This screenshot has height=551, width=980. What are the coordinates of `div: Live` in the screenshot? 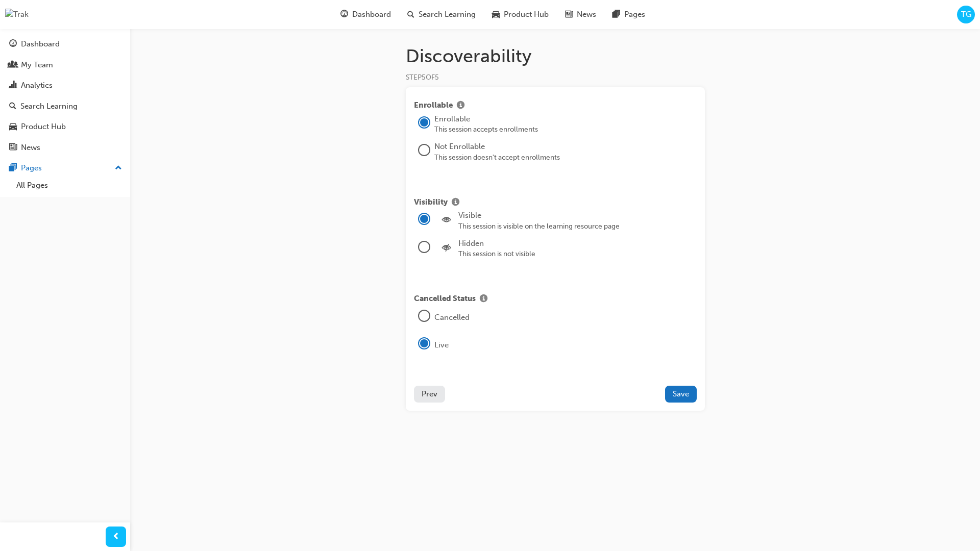 It's located at (566, 345).